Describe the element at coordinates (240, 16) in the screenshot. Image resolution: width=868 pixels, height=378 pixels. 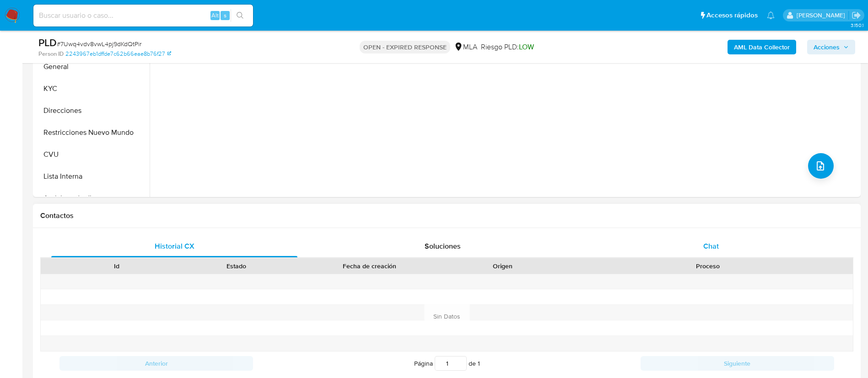
I see `button: search-icon` at that location.